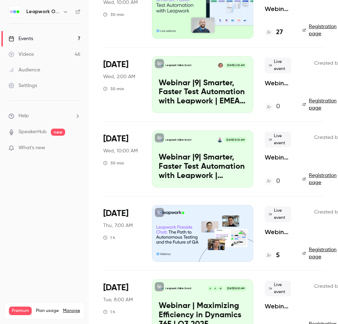  What do you see at coordinates (44, 116) in the screenshot?
I see `li: help-dropdown-opener` at bounding box center [44, 116].